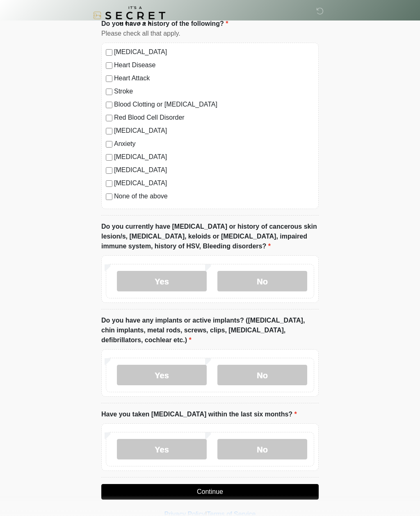 The height and width of the screenshot is (516, 420). I want to click on input: Red Blood Cell Disorder, so click(109, 118).